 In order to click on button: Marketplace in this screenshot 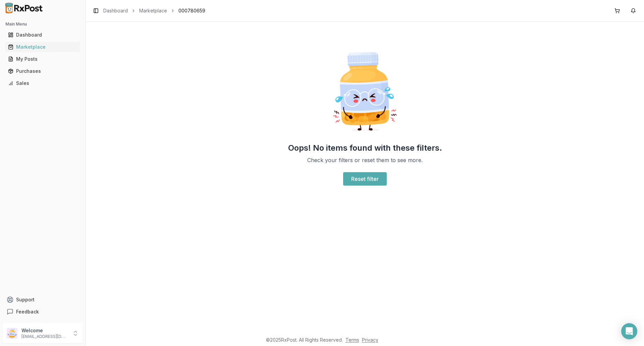, I will do `click(43, 47)`.